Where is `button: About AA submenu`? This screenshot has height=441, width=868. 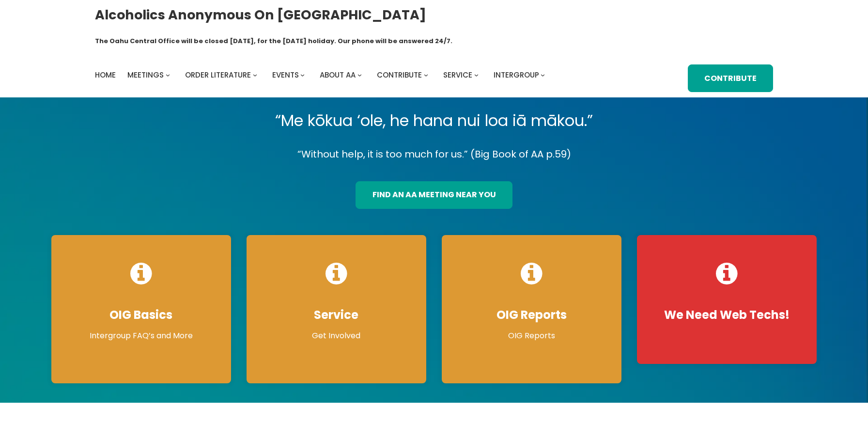
button: About AA submenu is located at coordinates (359, 75).